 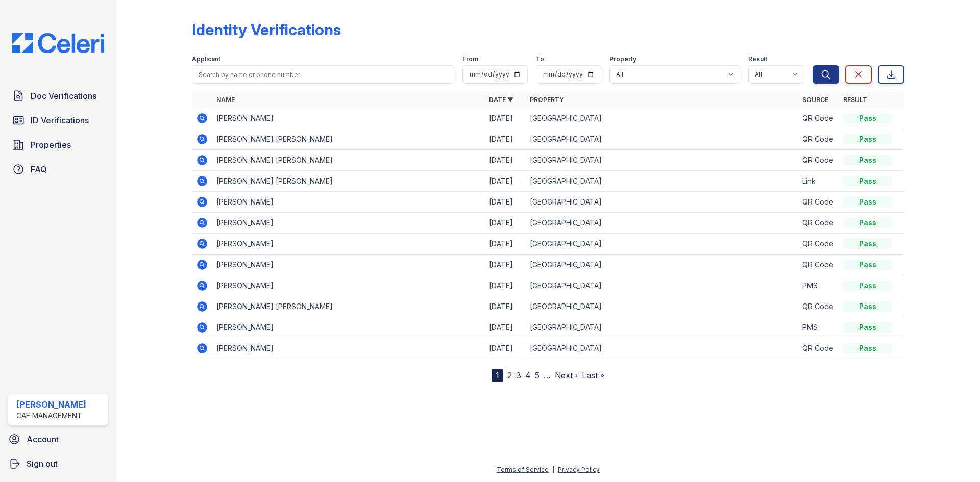 I want to click on a: Doc Verifications, so click(x=58, y=96).